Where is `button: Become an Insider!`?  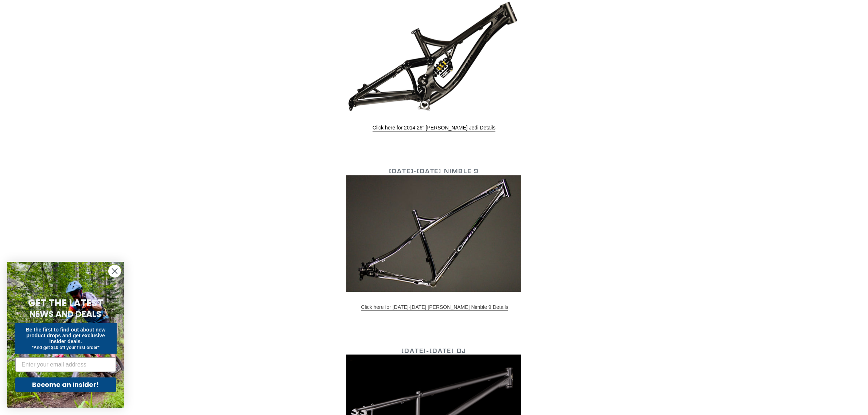 button: Become an Insider! is located at coordinates (66, 385).